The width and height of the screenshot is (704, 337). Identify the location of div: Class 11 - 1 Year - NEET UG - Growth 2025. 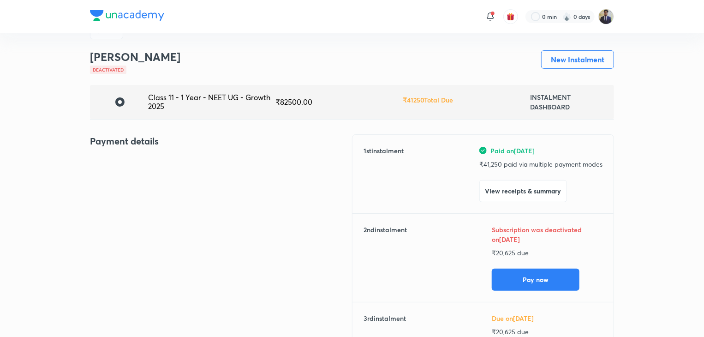
(212, 102).